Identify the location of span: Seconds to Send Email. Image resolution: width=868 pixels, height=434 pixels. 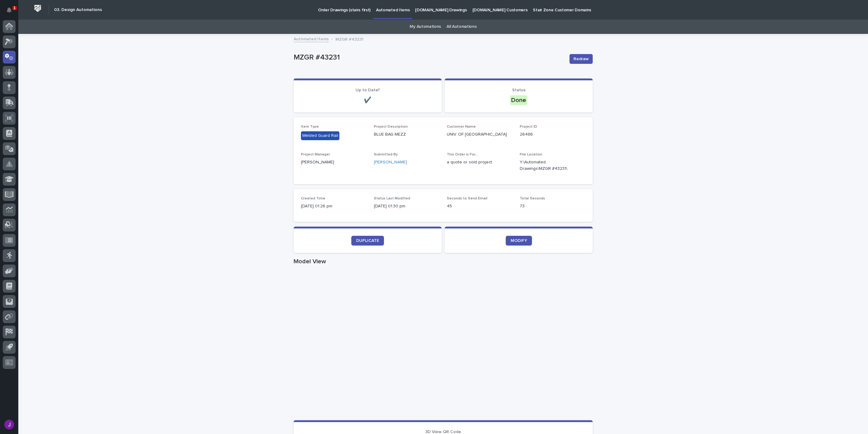
(467, 198).